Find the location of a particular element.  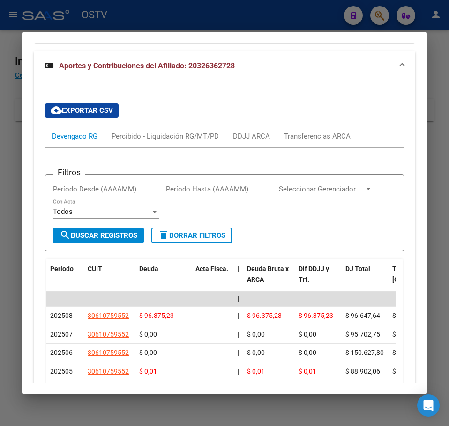

div: Devengado RG is located at coordinates (74, 136).